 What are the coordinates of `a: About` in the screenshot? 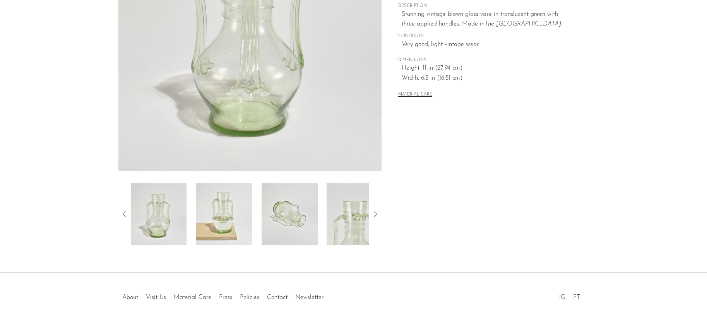 It's located at (130, 297).